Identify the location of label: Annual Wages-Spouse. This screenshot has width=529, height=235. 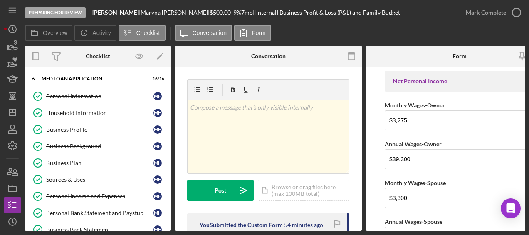
(413, 221).